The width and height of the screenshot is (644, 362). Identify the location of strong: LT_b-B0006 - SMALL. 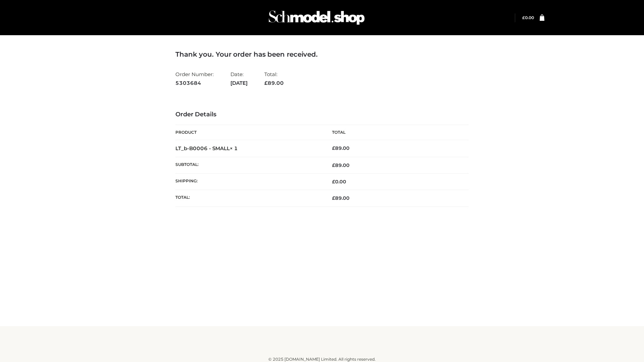
(206, 148).